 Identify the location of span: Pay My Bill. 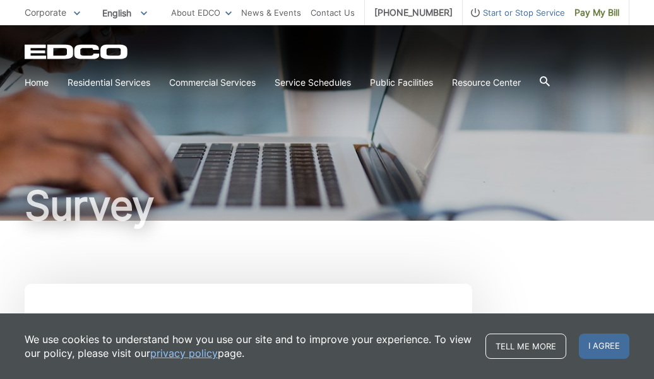
(597, 13).